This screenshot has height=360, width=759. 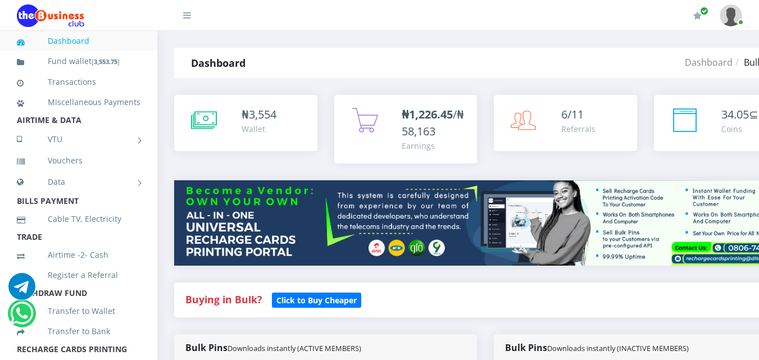 I want to click on a: Data, so click(x=79, y=182).